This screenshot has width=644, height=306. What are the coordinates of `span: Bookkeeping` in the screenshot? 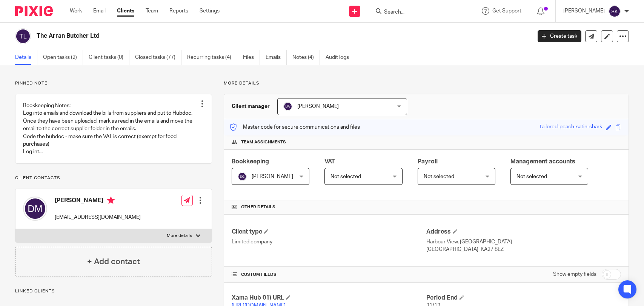 It's located at (250, 161).